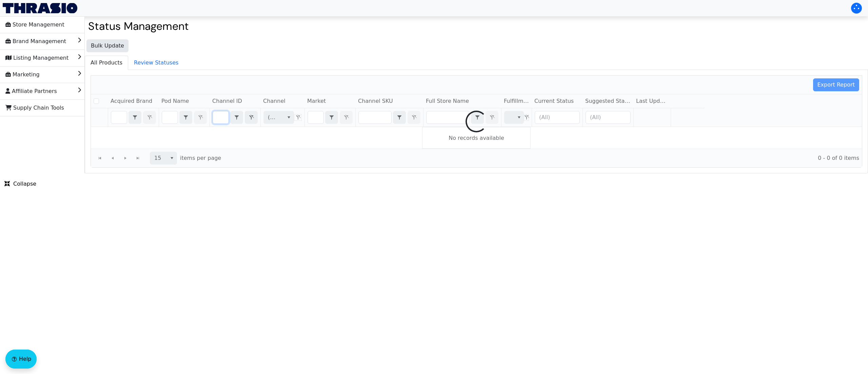 The image size is (868, 374). Describe the element at coordinates (156, 63) in the screenshot. I see `span: Review Statuses` at that location.